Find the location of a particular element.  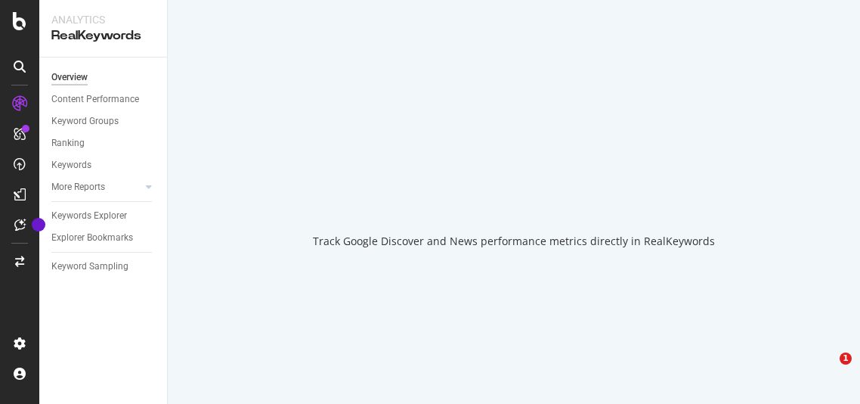

a: Content Performance is located at coordinates (104, 99).